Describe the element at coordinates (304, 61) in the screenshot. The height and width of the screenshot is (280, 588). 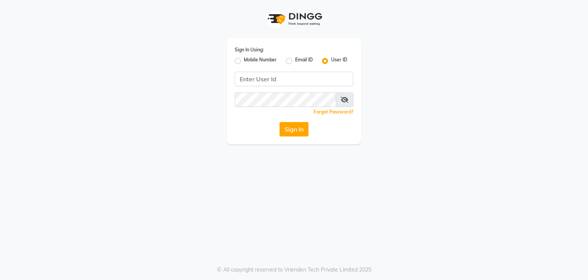
I see `label: Email ID` at that location.